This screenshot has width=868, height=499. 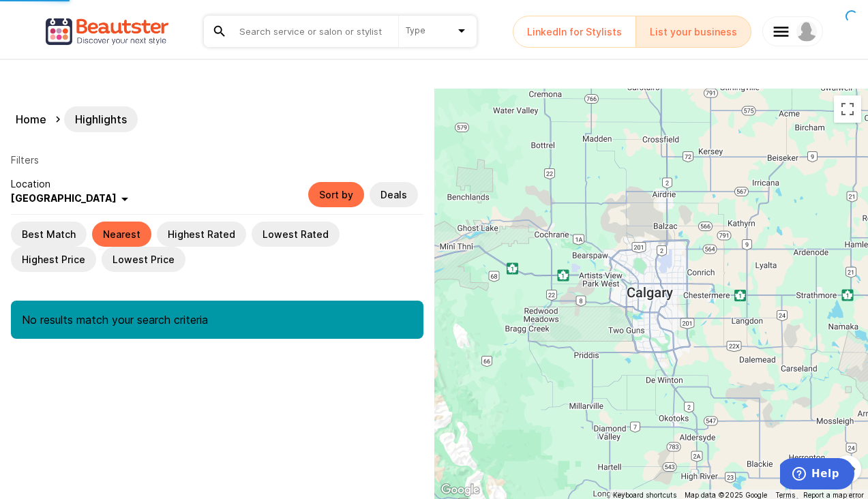 I want to click on a: List your business, so click(x=694, y=31).